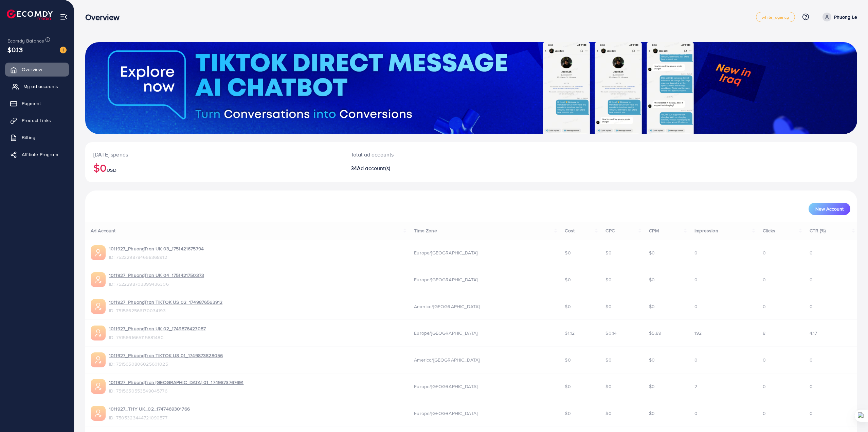  Describe the element at coordinates (32, 69) in the screenshot. I see `span: Overview` at that location.